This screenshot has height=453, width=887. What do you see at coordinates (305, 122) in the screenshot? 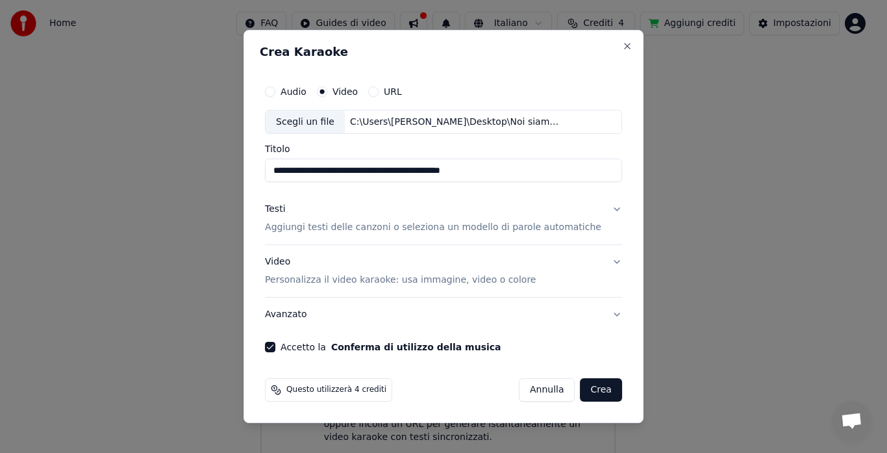
I see `div: Scegli un file` at bounding box center [305, 122].